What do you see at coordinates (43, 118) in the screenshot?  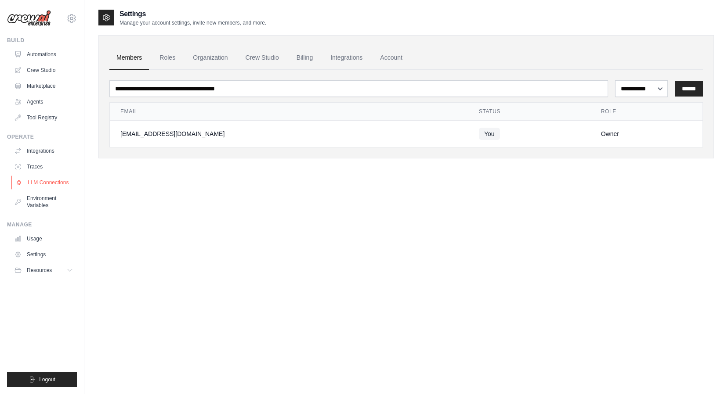 I see `a: Tool Registry` at bounding box center [43, 118].